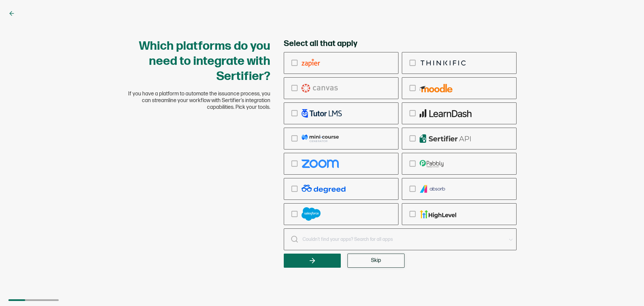 This screenshot has height=306, width=644. What do you see at coordinates (310, 62) in the screenshot?
I see `img: zapier` at bounding box center [310, 62].